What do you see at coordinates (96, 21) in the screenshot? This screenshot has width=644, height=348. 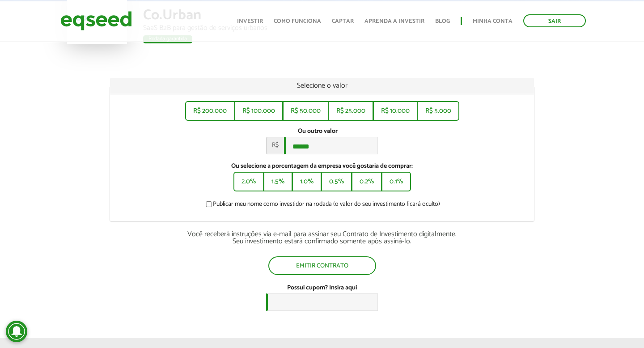 I see `img: EqSeed` at bounding box center [96, 21].